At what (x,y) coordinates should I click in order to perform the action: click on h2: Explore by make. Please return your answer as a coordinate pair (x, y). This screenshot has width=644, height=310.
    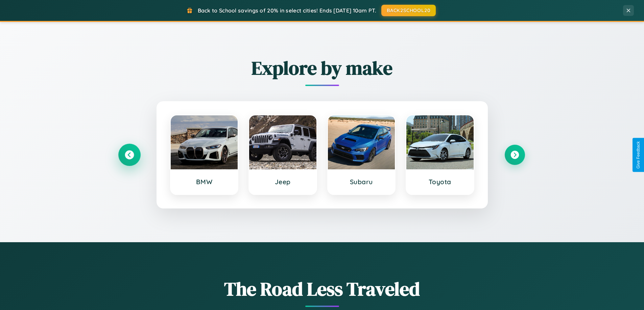
    Looking at the image, I should click on (322, 68).